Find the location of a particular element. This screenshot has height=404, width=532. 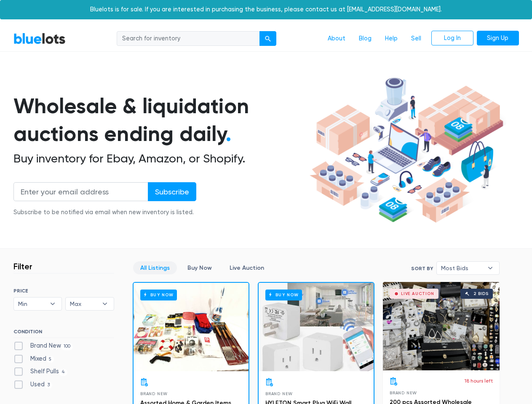

label: Used is located at coordinates (33, 385).